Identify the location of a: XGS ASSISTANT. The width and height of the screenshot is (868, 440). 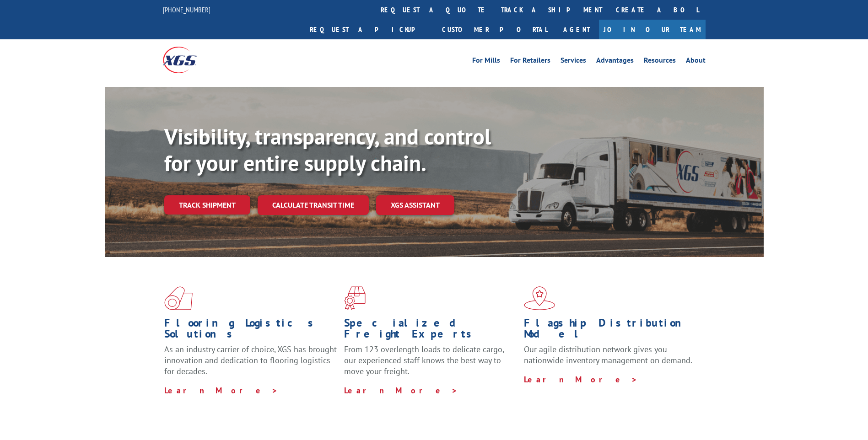
(415, 205).